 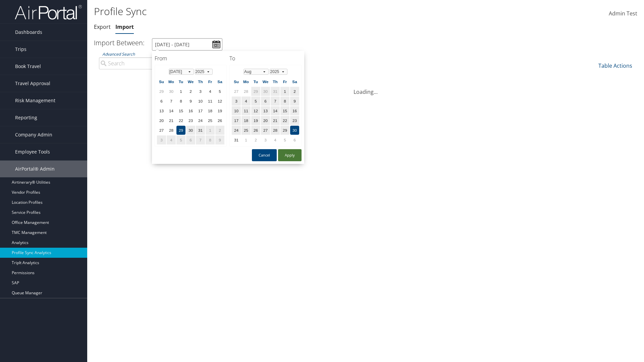 I want to click on h4: To, so click(x=266, y=58).